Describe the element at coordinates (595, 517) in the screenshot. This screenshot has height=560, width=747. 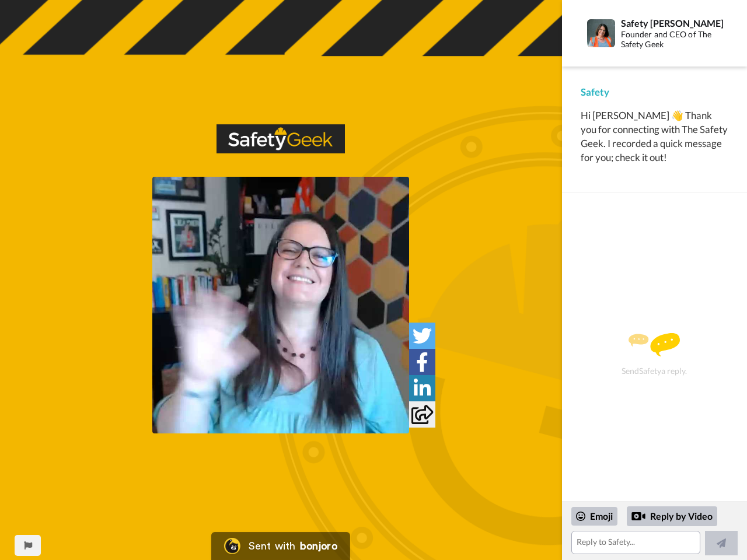
I see `div: Emoji` at that location.